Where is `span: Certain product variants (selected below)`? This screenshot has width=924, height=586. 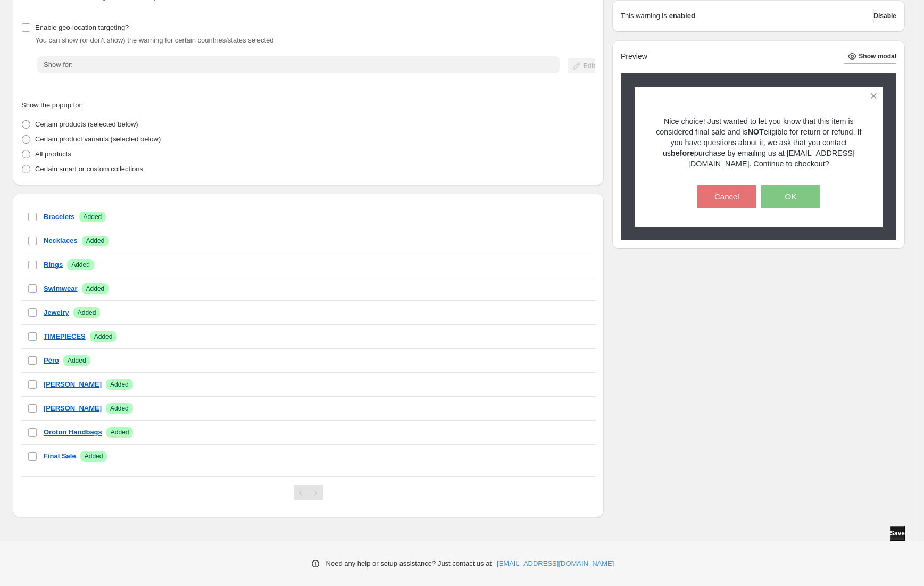
span: Certain product variants (selected below) is located at coordinates (98, 138).